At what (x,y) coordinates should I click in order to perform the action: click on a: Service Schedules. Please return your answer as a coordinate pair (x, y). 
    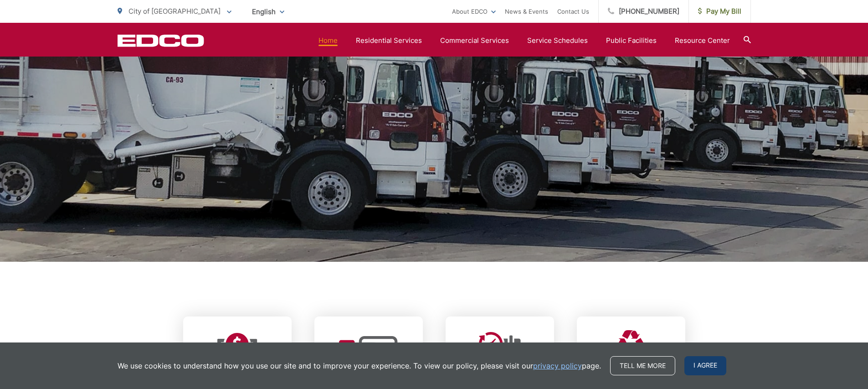
    Looking at the image, I should click on (557, 41).